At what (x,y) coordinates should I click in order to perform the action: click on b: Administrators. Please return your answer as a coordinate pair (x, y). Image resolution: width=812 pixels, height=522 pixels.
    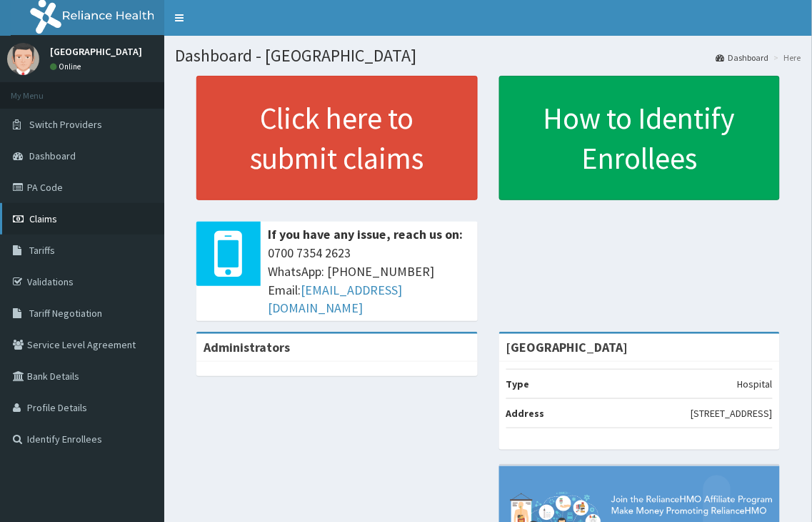
    Looking at the image, I should click on (246, 346).